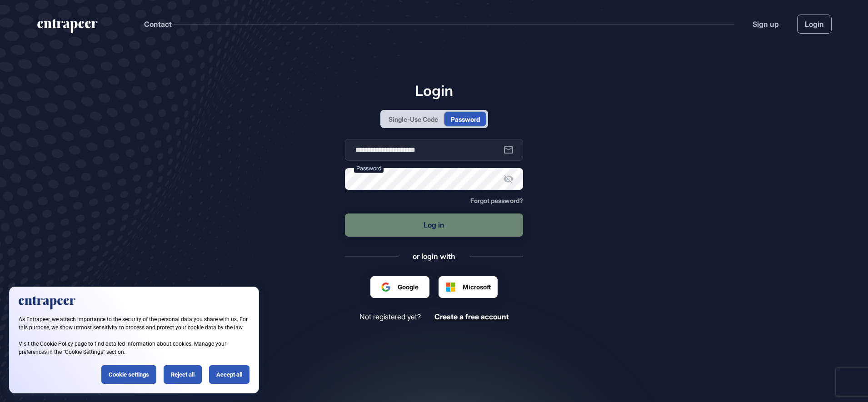 The height and width of the screenshot is (402, 868). Describe the element at coordinates (157, 24) in the screenshot. I see `button: Contact` at that location.